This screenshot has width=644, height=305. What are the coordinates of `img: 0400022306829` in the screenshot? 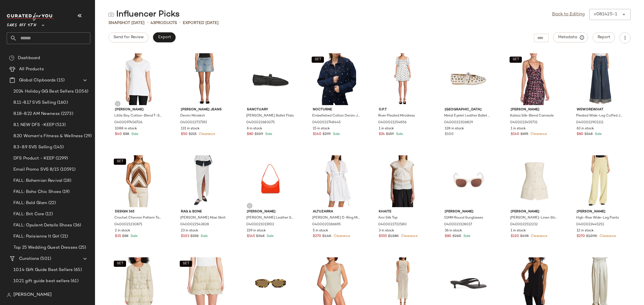 It's located at (468, 80).